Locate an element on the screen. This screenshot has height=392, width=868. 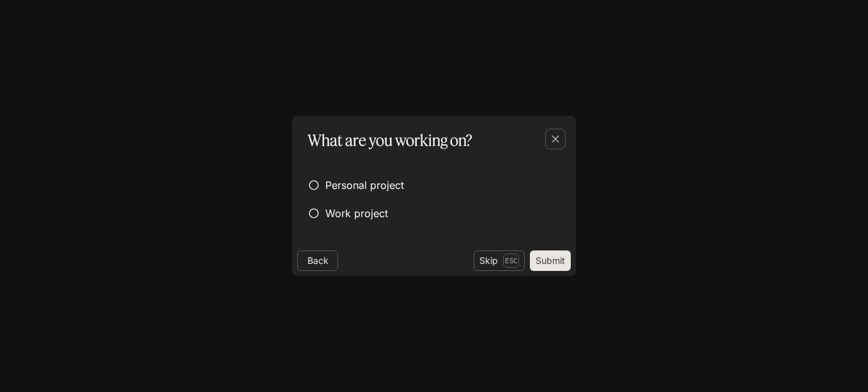
p: What are you working on? is located at coordinates (390, 140).